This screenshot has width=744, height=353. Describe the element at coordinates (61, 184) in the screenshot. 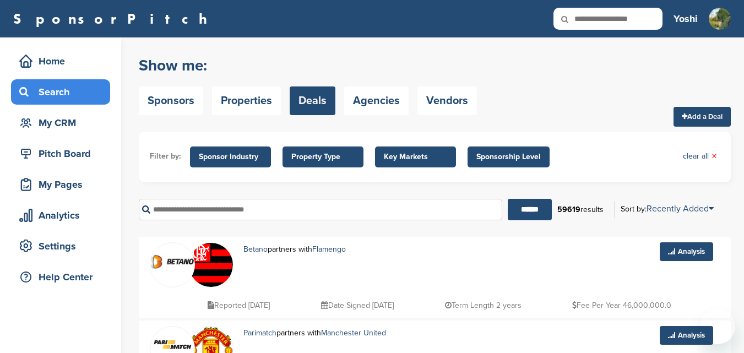

I see `a: My Pages` at that location.